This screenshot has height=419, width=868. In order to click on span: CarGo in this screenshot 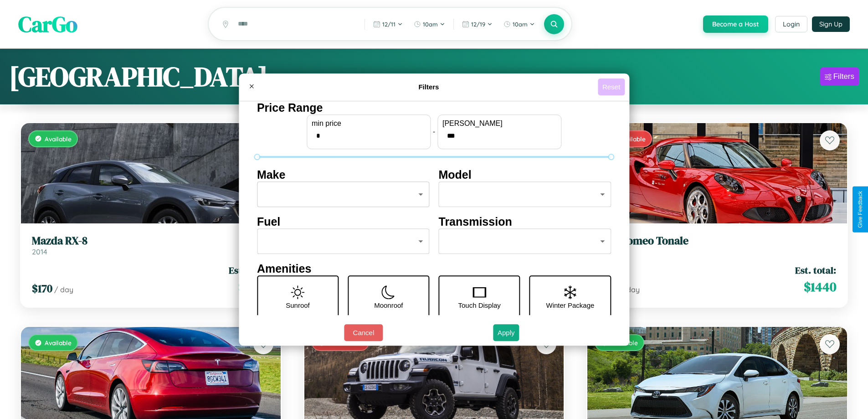, I will do `click(48, 24)`.